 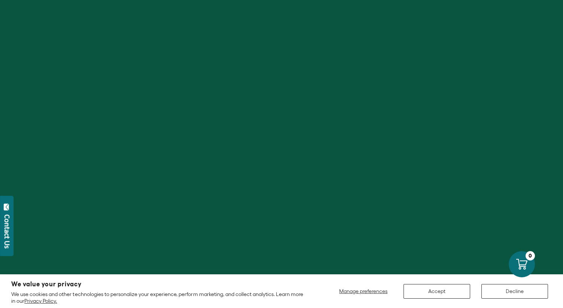 What do you see at coordinates (364, 291) in the screenshot?
I see `button: Manage preferences` at bounding box center [364, 291].